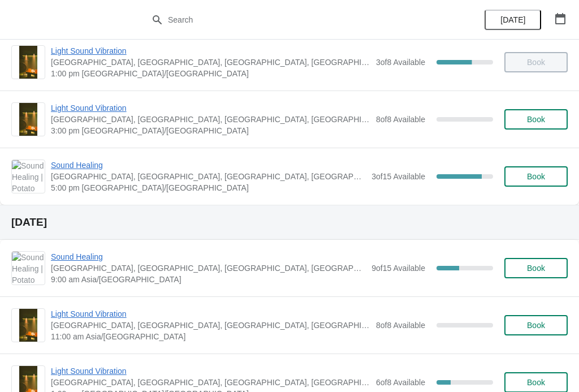  I want to click on span: 3 of 8 Available, so click(400, 62).